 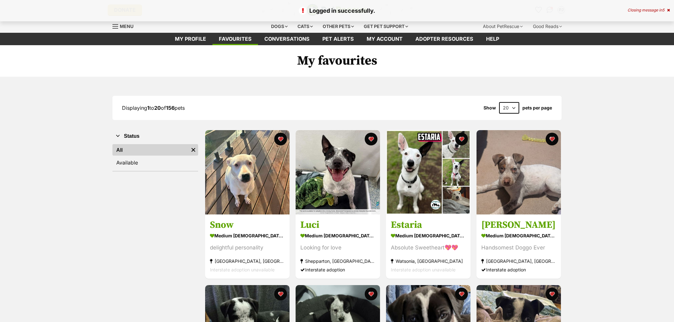 What do you see at coordinates (247, 226) in the screenshot?
I see `h3: Snow` at bounding box center [247, 226].